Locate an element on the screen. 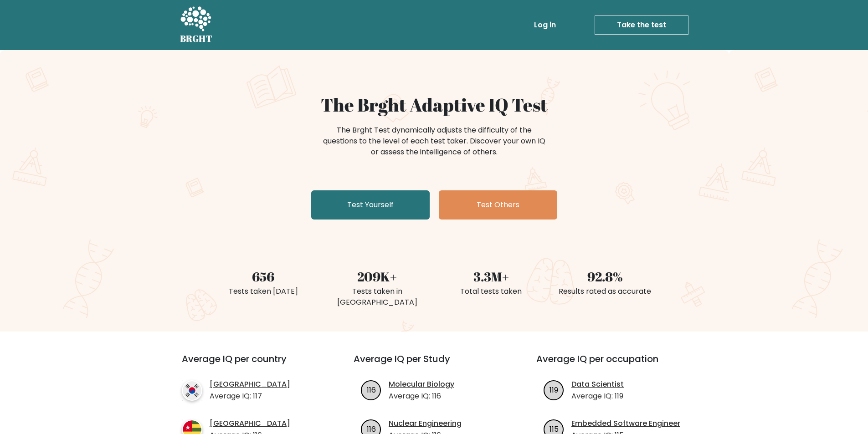 The height and width of the screenshot is (434, 868). a: Take the test is located at coordinates (641, 25).